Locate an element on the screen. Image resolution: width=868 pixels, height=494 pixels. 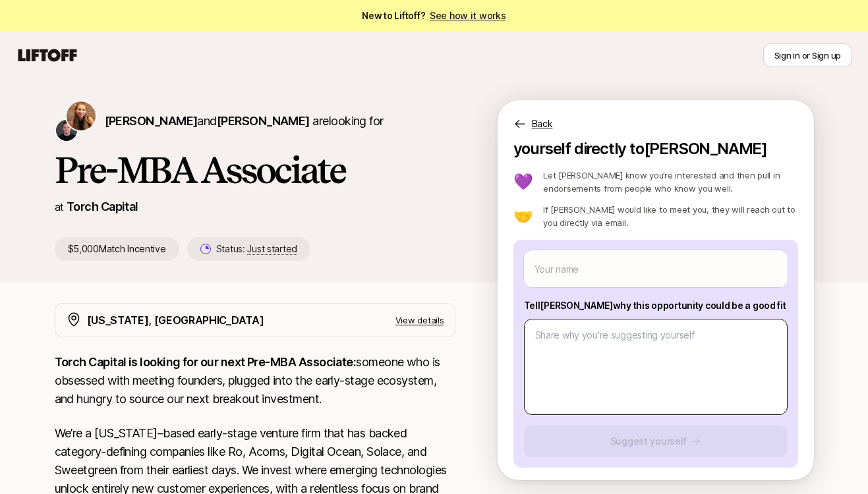
p: Back is located at coordinates (542, 124).